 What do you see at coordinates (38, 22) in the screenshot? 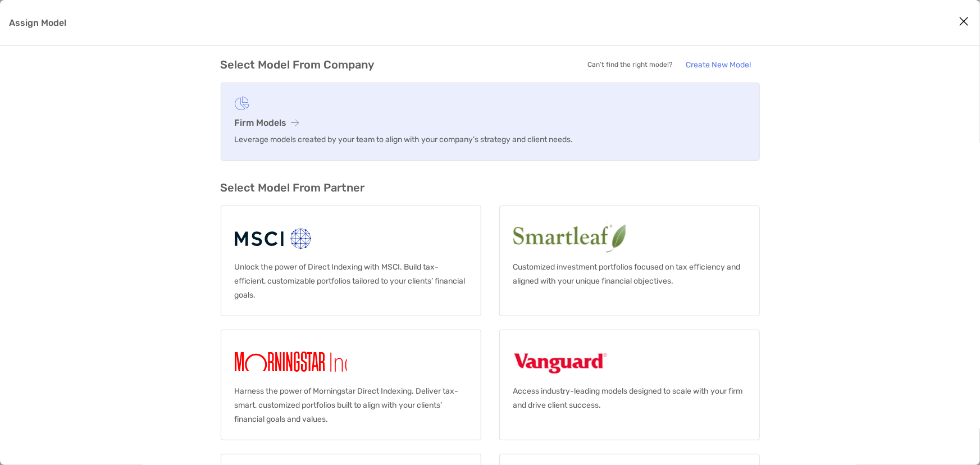
I see `p: Assign Model` at bounding box center [38, 22].